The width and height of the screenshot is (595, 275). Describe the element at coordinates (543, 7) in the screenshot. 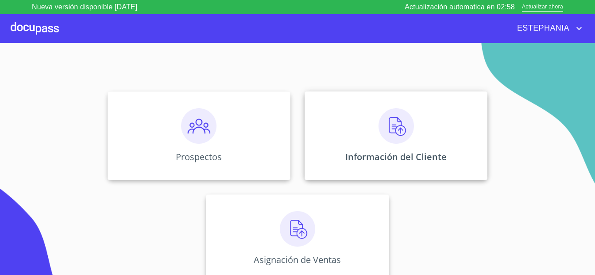

I see `span: Actualizar ahora` at that location.